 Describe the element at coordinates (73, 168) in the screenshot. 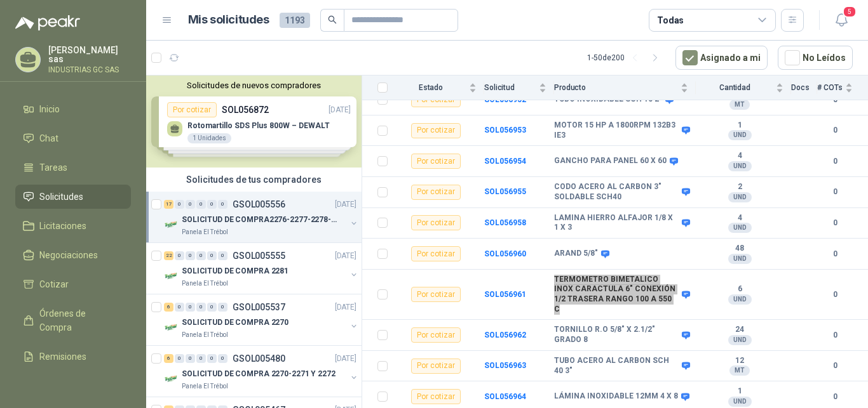

I see `a: Tareas` at that location.